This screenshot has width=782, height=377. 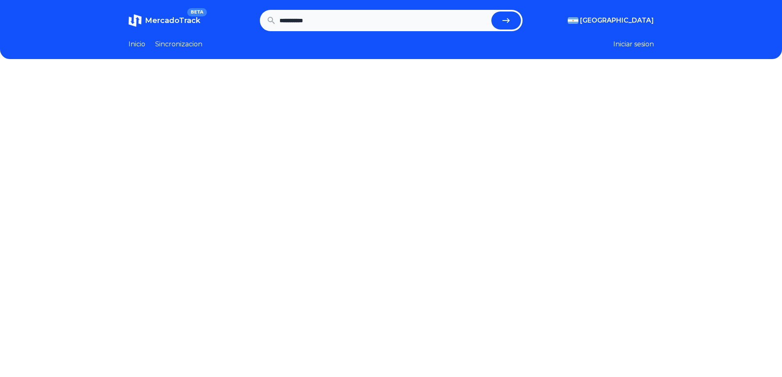 I want to click on a: MercadoTrackBETA, so click(x=164, y=21).